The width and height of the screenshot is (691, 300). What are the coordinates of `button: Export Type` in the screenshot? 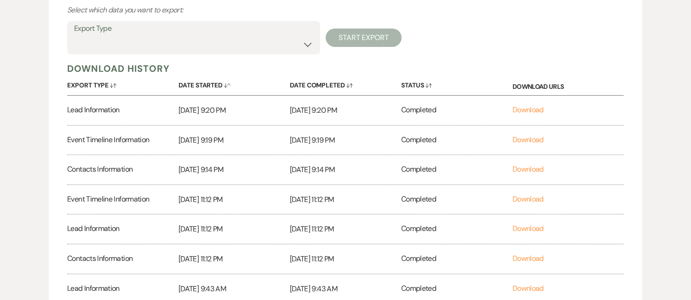 It's located at (123, 83).